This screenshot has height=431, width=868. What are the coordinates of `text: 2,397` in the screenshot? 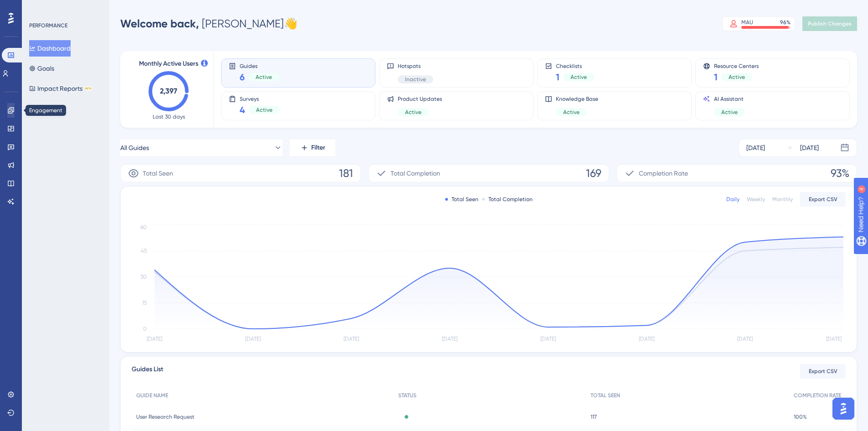 It's located at (169, 91).